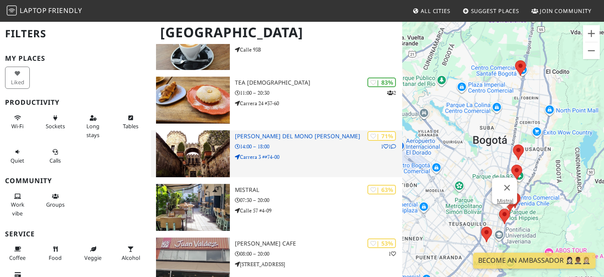  Describe the element at coordinates (55, 156) in the screenshot. I see `button: Calls` at that location.